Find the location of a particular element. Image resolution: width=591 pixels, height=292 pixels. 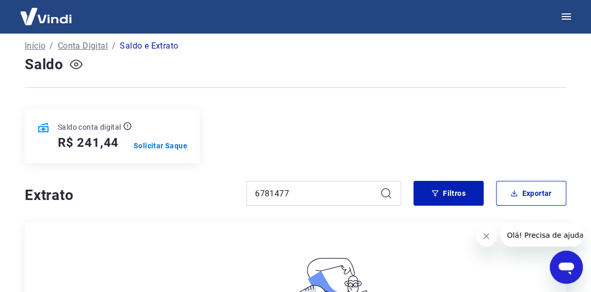

p: Solicitar Saque is located at coordinates (161, 146).